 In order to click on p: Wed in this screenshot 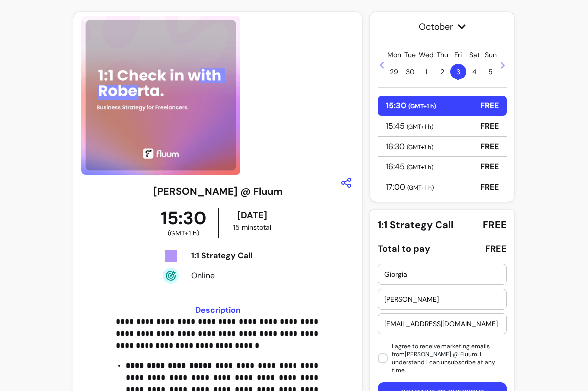, I will do `click(426, 54)`.